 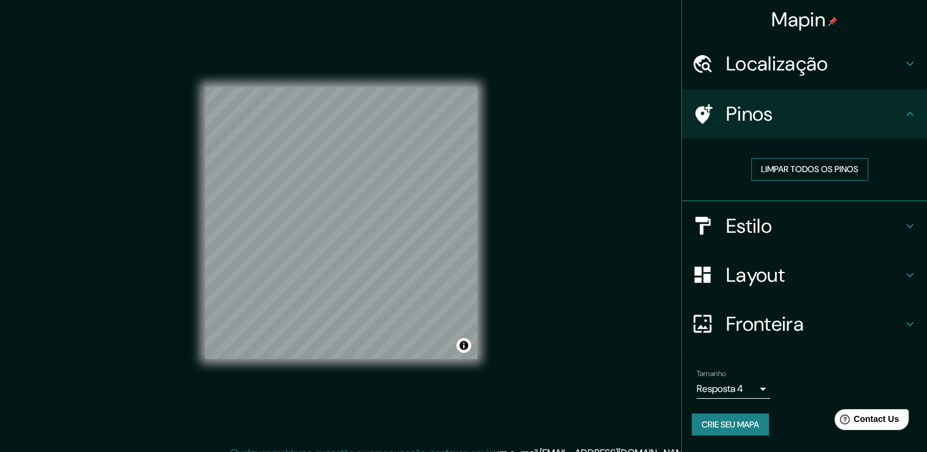 What do you see at coordinates (810, 169) in the screenshot?
I see `button: Limpar todos os pinos` at bounding box center [810, 169].